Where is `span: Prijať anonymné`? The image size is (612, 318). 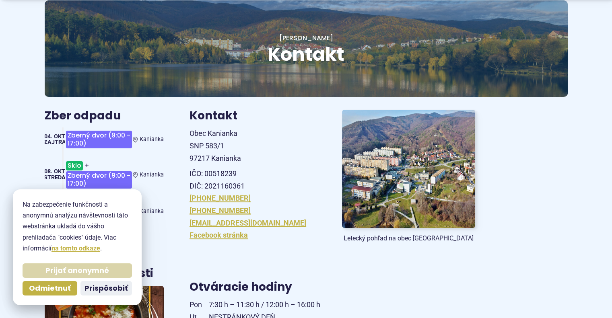
span: Prijať anonymné is located at coordinates (77, 271).